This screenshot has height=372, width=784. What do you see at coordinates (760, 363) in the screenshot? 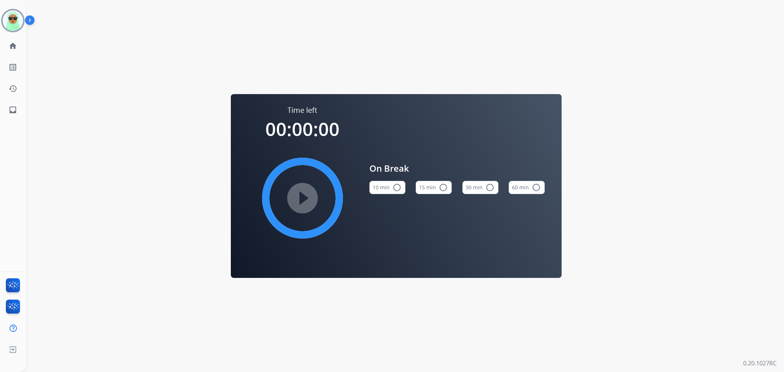
I see `p: 0.20.1027RC` at bounding box center [760, 363].